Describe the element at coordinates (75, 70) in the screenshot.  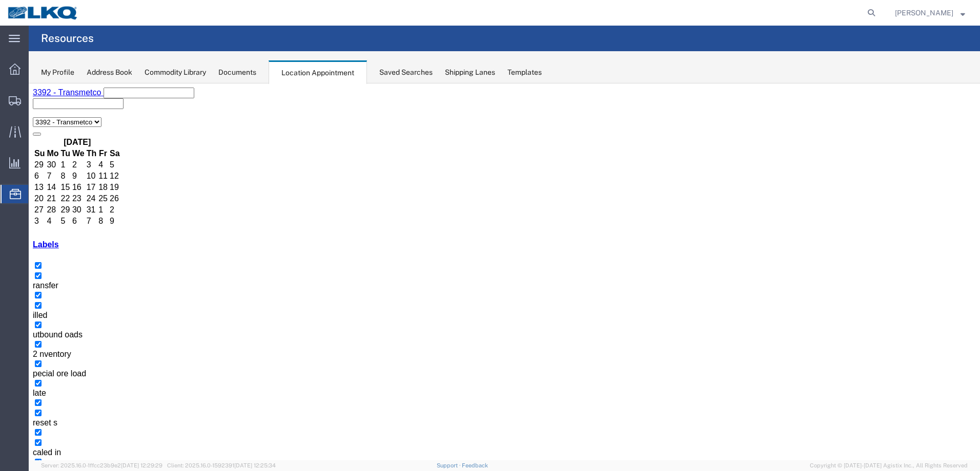
I see `th: Fr` at that location.